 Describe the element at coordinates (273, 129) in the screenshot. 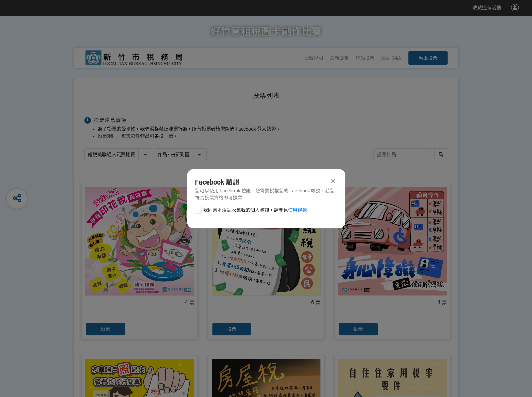

I see `li: 為了投票的公平性，我們嚴格禁止灌票行為，所有投票者皆需經過 Facebook 登入認證。` at that location.